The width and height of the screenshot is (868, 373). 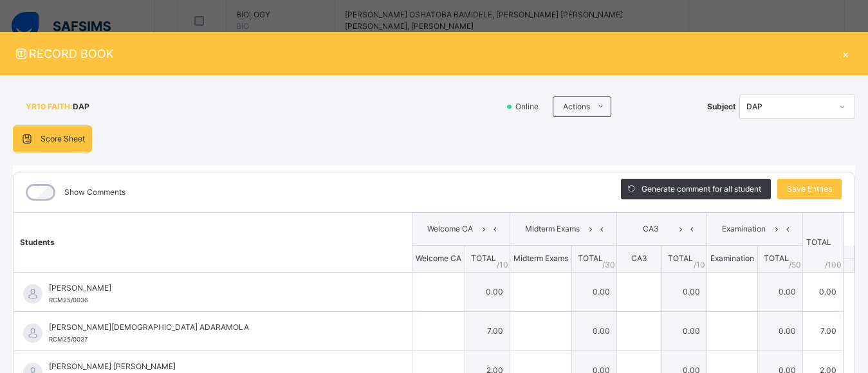 What do you see at coordinates (81, 107) in the screenshot?
I see `span: DAP` at bounding box center [81, 107].